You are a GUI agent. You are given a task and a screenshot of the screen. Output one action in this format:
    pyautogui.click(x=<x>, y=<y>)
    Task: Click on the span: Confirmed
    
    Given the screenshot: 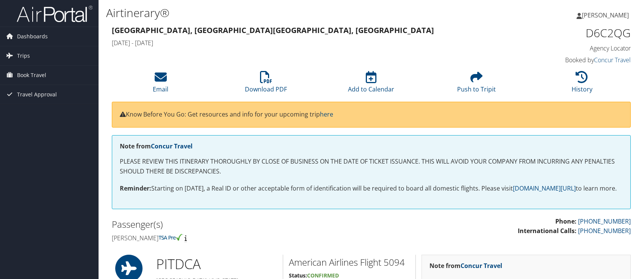 What is the action you would take?
    pyautogui.click(x=323, y=275)
    